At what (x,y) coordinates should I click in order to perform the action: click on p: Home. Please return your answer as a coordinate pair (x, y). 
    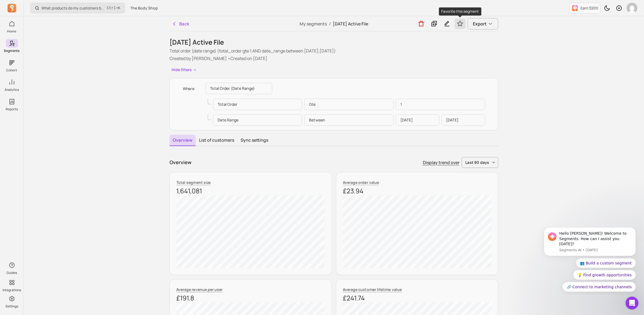
    Looking at the image, I should click on (12, 31).